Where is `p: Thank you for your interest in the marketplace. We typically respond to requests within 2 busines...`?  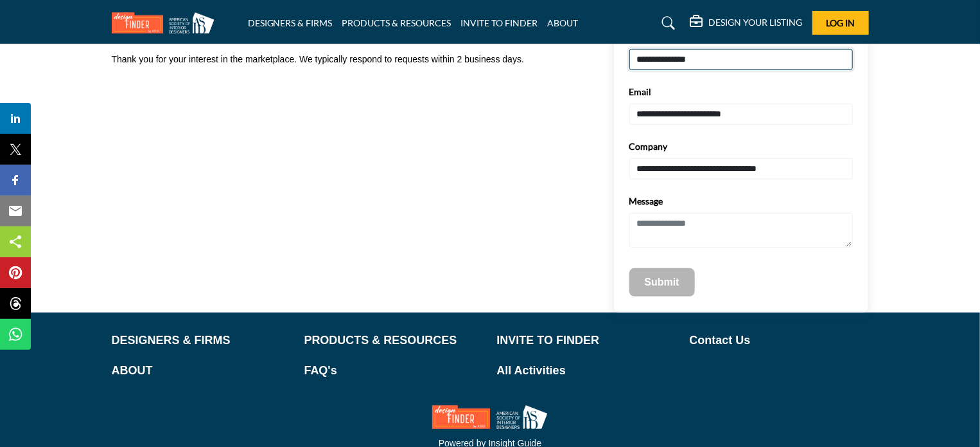
p: Thank you for your interest in the marketplace. We typically respond to requests within 2 busines... is located at coordinates (318, 60).